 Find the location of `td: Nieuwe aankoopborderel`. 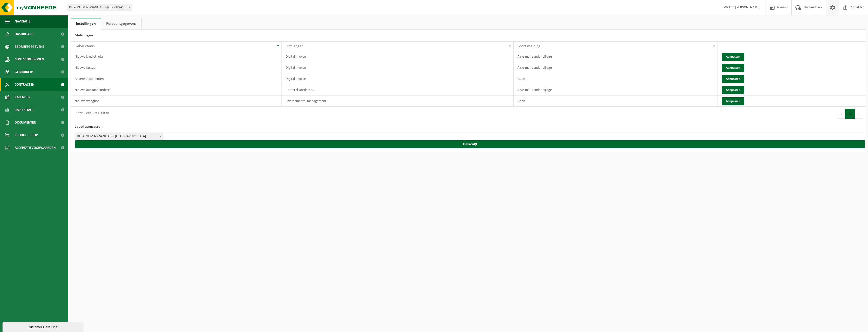

td: Nieuwe aankoopborderel is located at coordinates (176, 90).